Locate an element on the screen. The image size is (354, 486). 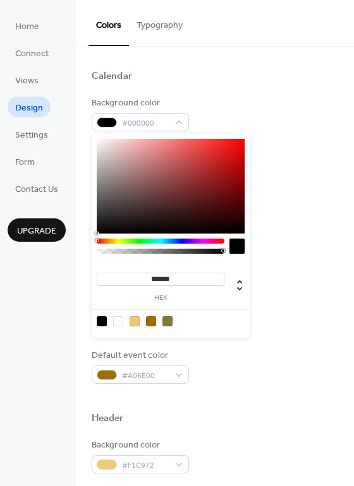
div: Header is located at coordinates (107, 419).